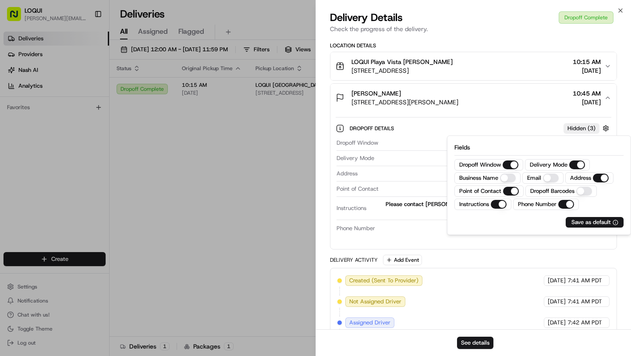 The image size is (631, 356). What do you see at coordinates (367, 18) in the screenshot?
I see `span: Delivery Details` at bounding box center [367, 18].